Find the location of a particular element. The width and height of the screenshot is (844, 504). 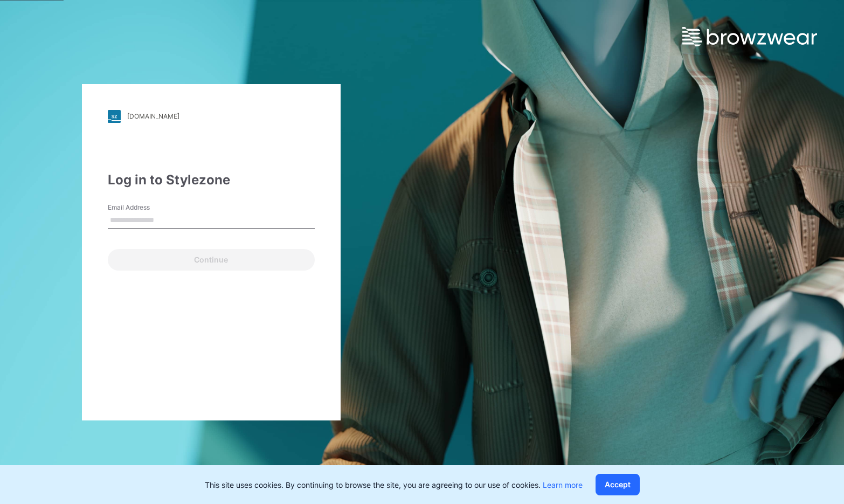

label: Email Address is located at coordinates (145, 208).